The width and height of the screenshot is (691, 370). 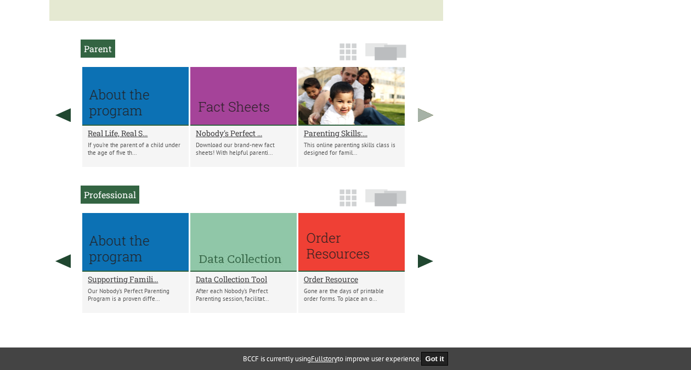 What do you see at coordinates (324, 358) in the screenshot?
I see `a: Fullstory` at bounding box center [324, 358].